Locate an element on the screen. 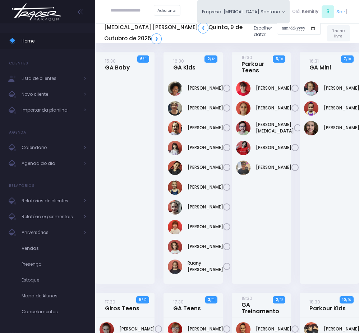  small: / 6 is located at coordinates (145, 59).